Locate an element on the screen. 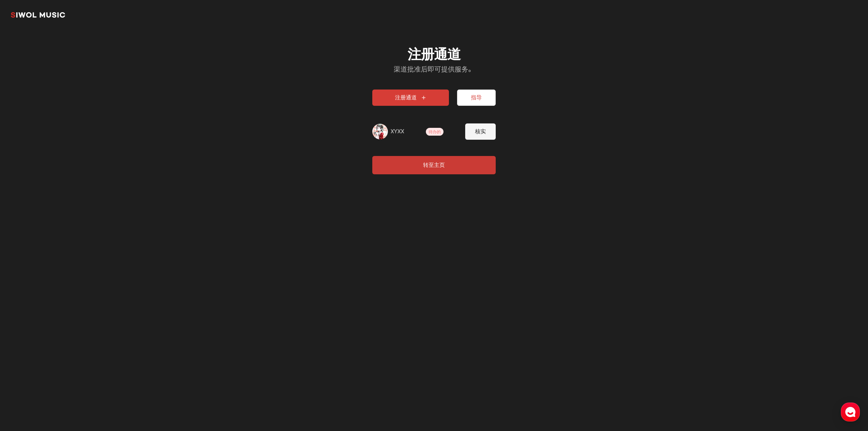 The height and width of the screenshot is (431, 868). font: 渠道批准后即可提供服务。 is located at coordinates (434, 70).